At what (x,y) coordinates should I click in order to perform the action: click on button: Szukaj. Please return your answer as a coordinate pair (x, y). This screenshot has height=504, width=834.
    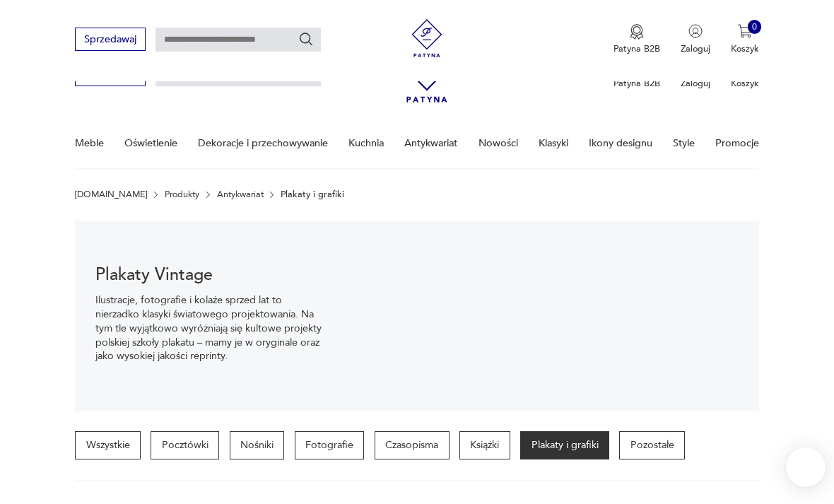
    Looking at the image, I should click on (306, 39).